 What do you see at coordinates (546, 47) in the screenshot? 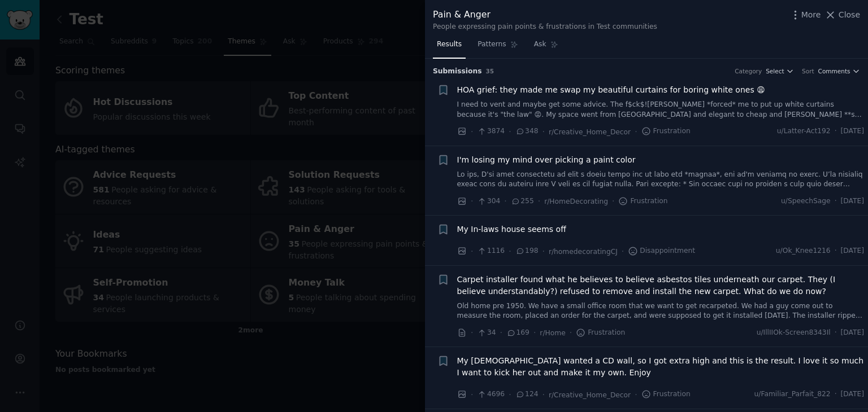
I see `a: Ask` at bounding box center [546, 47].